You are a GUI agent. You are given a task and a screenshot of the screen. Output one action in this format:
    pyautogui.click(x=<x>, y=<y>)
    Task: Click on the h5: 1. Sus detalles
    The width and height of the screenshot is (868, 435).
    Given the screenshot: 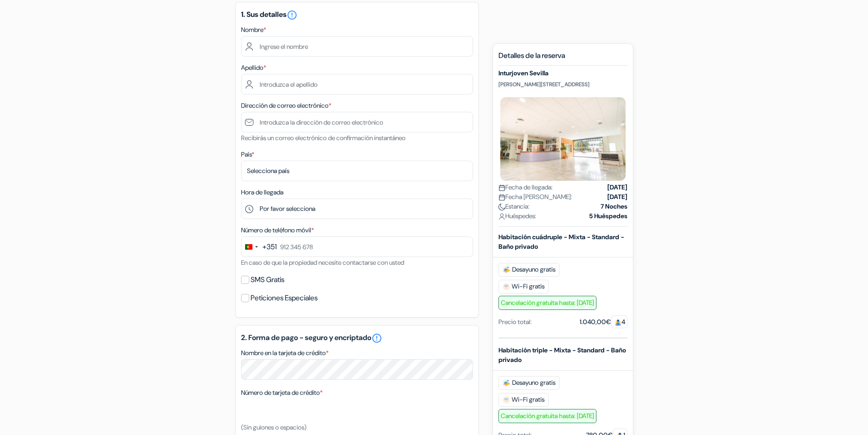 What is the action you would take?
    pyautogui.click(x=357, y=15)
    